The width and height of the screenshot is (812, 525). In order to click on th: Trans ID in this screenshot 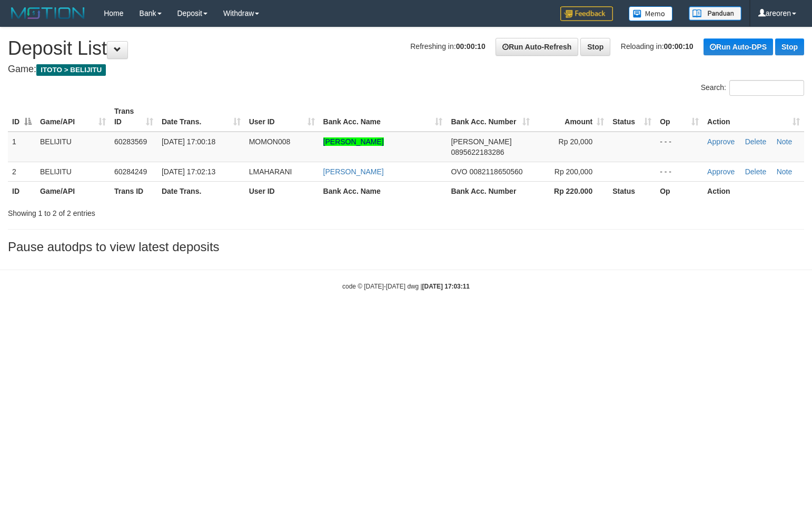, I will do `click(134, 191)`.